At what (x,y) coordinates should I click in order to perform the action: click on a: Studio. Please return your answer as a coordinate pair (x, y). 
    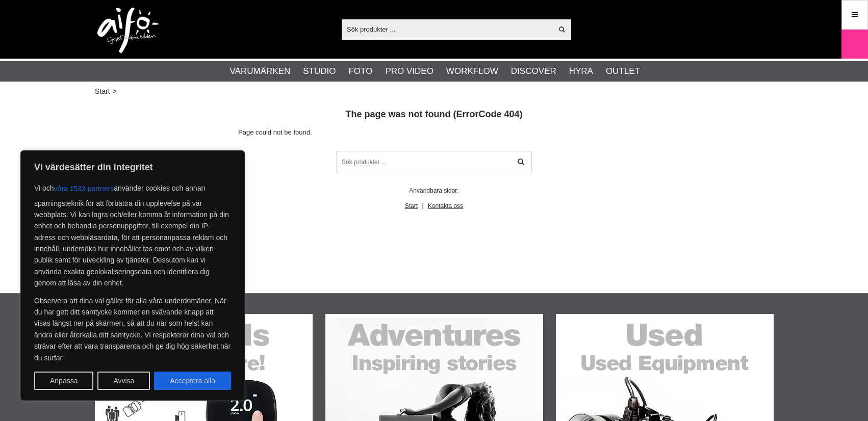
    Looking at the image, I should click on (319, 71).